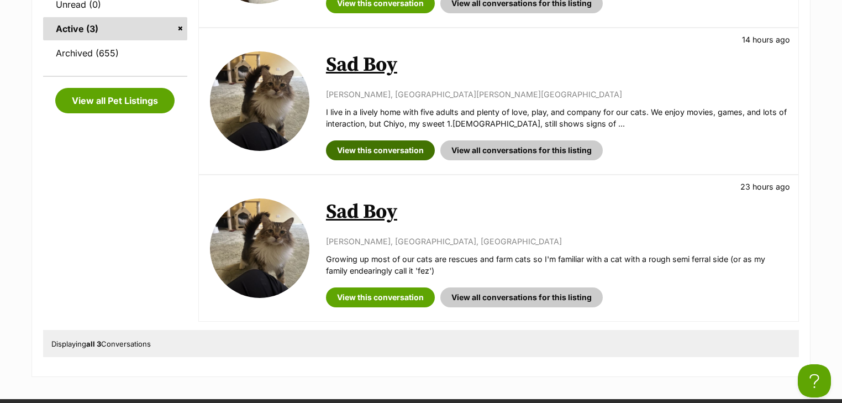 The image size is (842, 403). What do you see at coordinates (115, 29) in the screenshot?
I see `a: Active (3)` at bounding box center [115, 29].